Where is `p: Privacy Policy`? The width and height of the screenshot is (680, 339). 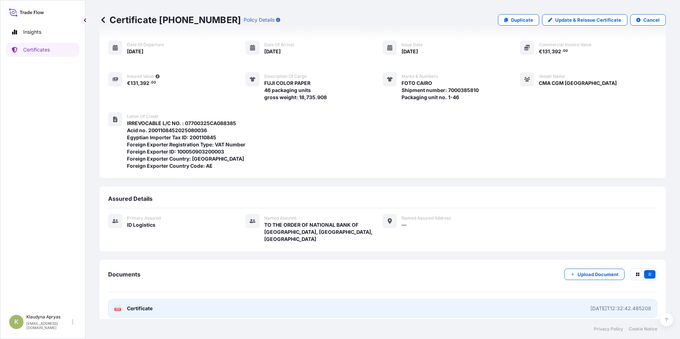
p: Privacy Policy is located at coordinates (608, 329).